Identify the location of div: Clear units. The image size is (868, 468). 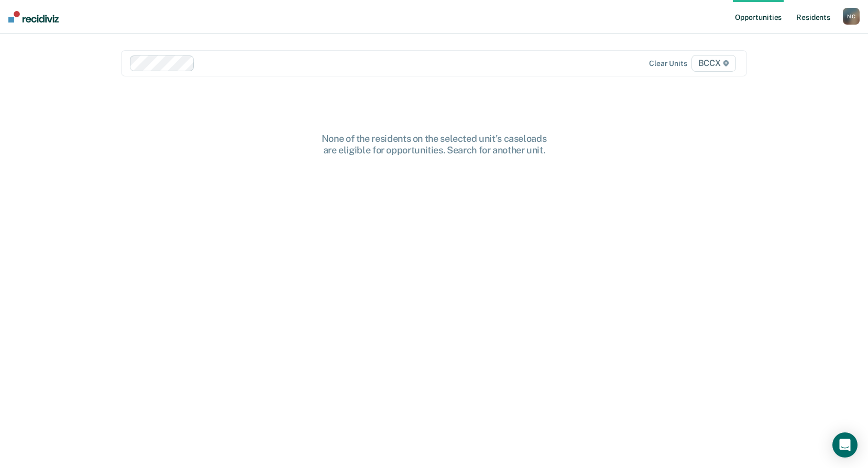
(668, 64).